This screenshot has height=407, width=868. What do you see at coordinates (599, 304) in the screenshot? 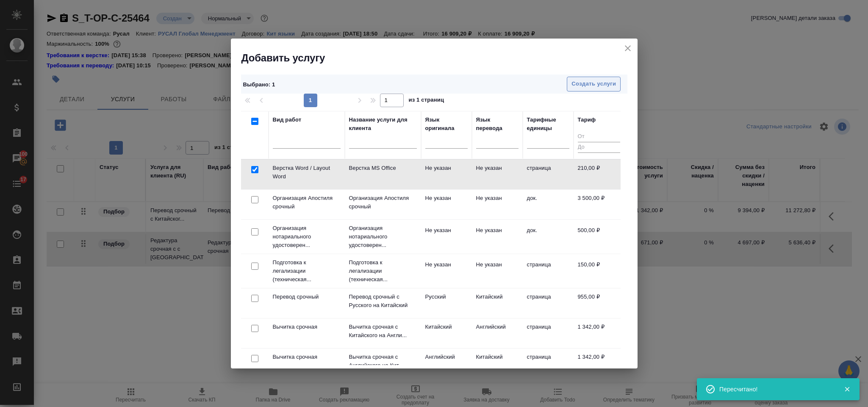
I see `td: 955,00 ₽` at bounding box center [599, 304].